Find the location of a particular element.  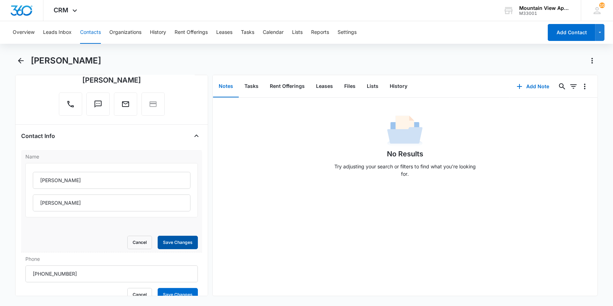

p: Try adjusting your search or filters to find what you’re looking for. is located at coordinates (405, 170).